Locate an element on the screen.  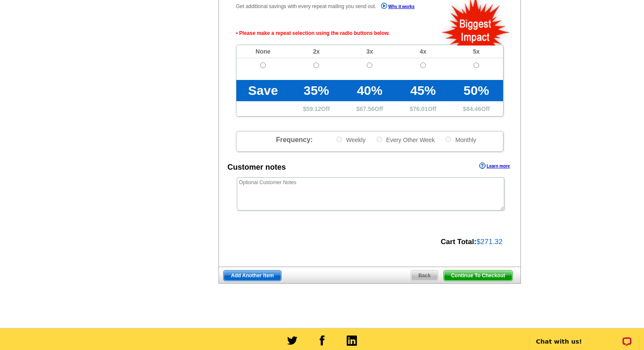
td: 5x is located at coordinates (476, 52).